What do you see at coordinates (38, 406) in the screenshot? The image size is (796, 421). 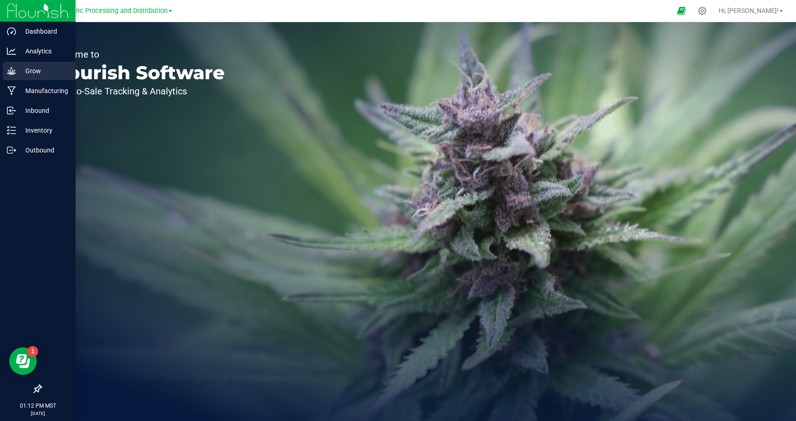 I see `p: 01:12 PM MST` at bounding box center [38, 406].